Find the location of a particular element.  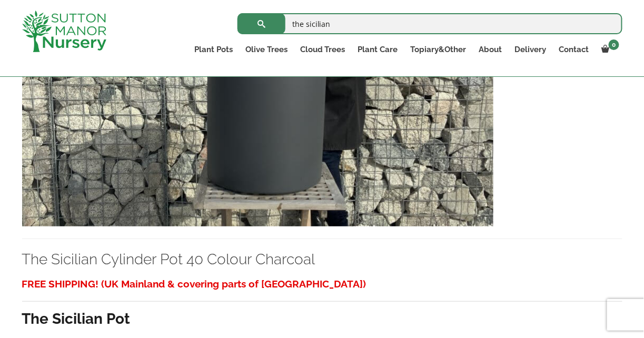

a: Olive Trees is located at coordinates (266, 50).